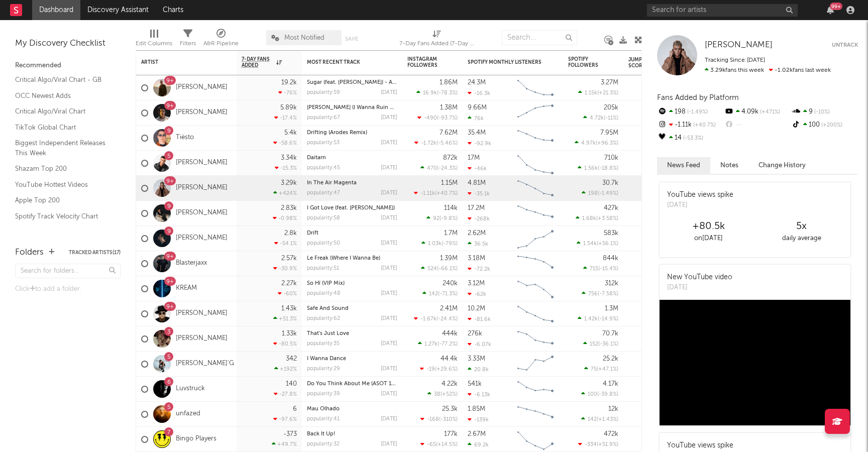 Image resolution: width=868 pixels, height=452 pixels. What do you see at coordinates (447, 344) in the screenshot?
I see `span: -77.2 %` at bounding box center [447, 344].